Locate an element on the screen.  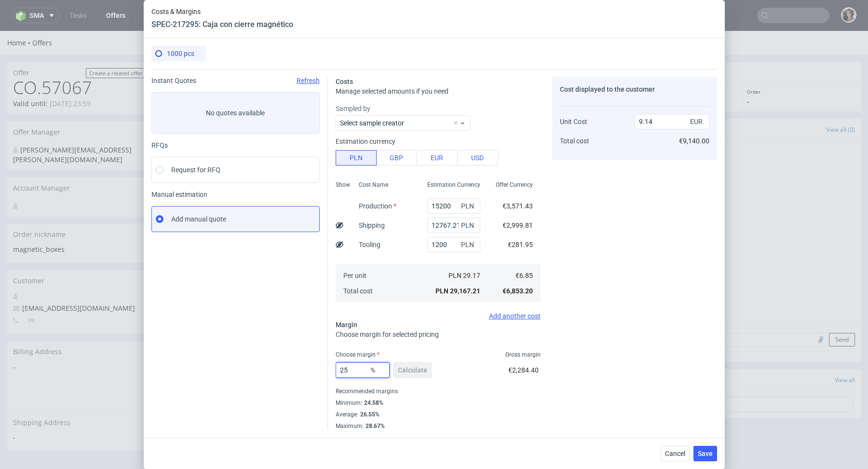
label: Production is located at coordinates (378, 206).